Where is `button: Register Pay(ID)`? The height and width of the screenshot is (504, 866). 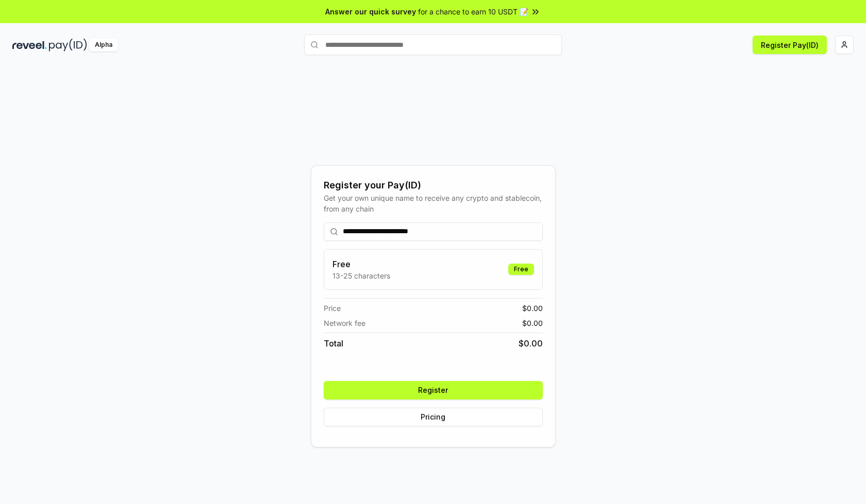 button: Register Pay(ID) is located at coordinates (790, 45).